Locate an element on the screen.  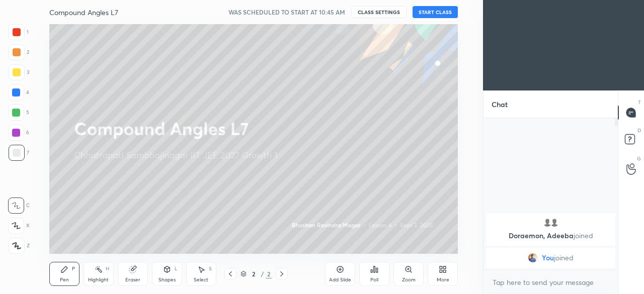
div: 5 is located at coordinates (19, 113).